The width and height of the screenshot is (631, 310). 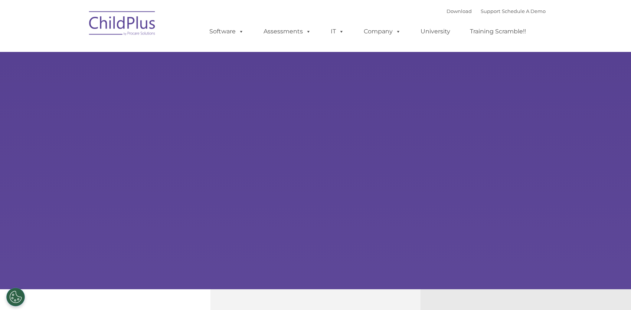 I want to click on a: Assessments, so click(x=287, y=32).